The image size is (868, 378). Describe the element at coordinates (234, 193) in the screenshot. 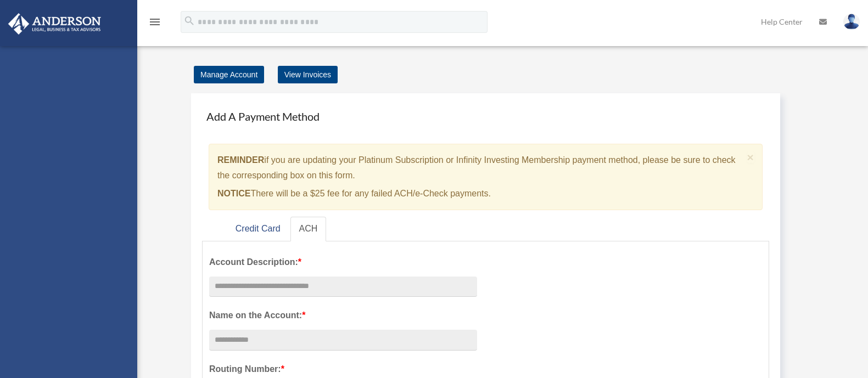

I see `strong: NOTICE` at that location.